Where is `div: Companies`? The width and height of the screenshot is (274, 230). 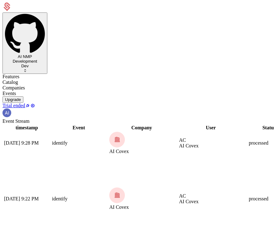 div: Companies is located at coordinates (137, 88).